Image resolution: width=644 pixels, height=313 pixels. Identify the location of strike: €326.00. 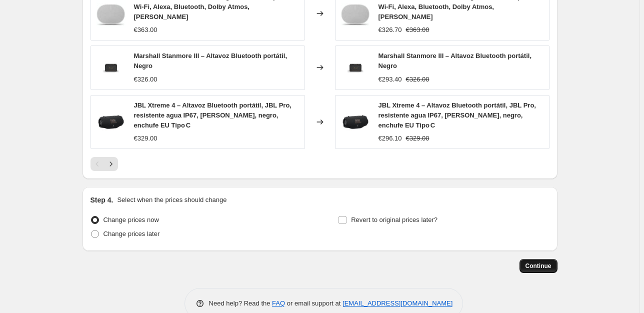
(418, 79).